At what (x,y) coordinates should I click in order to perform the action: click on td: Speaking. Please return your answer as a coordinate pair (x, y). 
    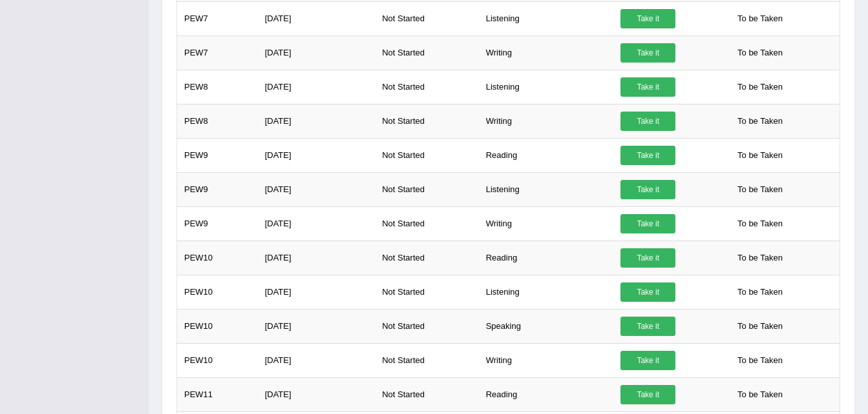
    Looking at the image, I should click on (546, 326).